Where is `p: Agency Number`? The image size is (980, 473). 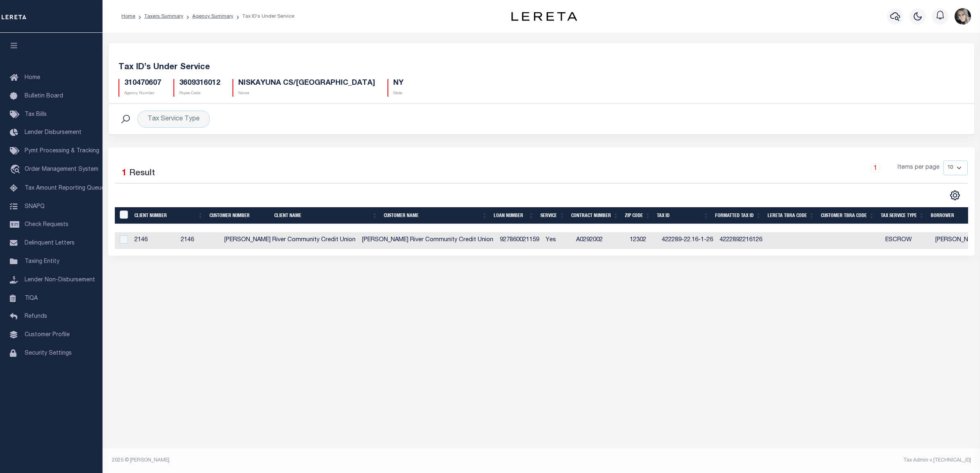
p: Agency Number is located at coordinates (143, 94).